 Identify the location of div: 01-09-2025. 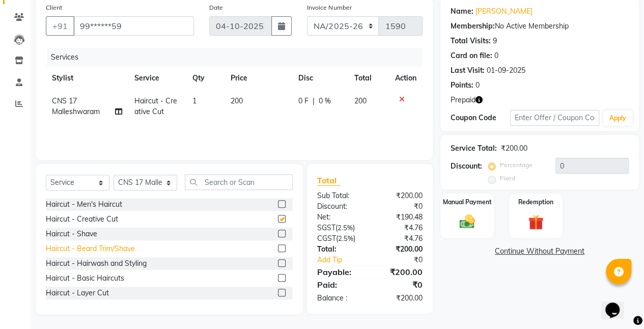
(506, 70).